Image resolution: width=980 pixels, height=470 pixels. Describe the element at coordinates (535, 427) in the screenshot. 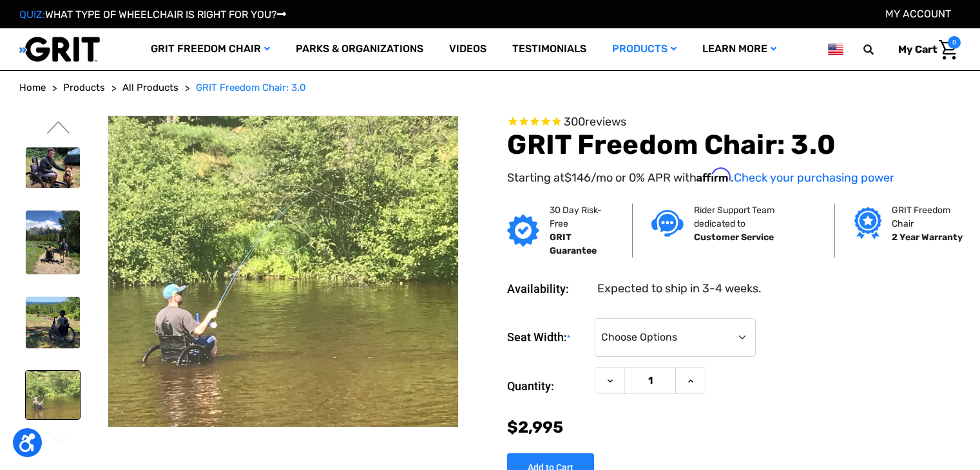

I see `span: $2,995` at that location.